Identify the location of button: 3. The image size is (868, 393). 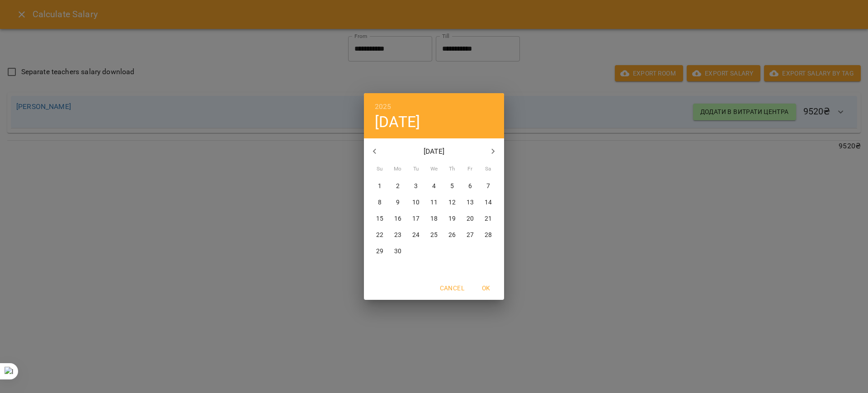
(416, 186).